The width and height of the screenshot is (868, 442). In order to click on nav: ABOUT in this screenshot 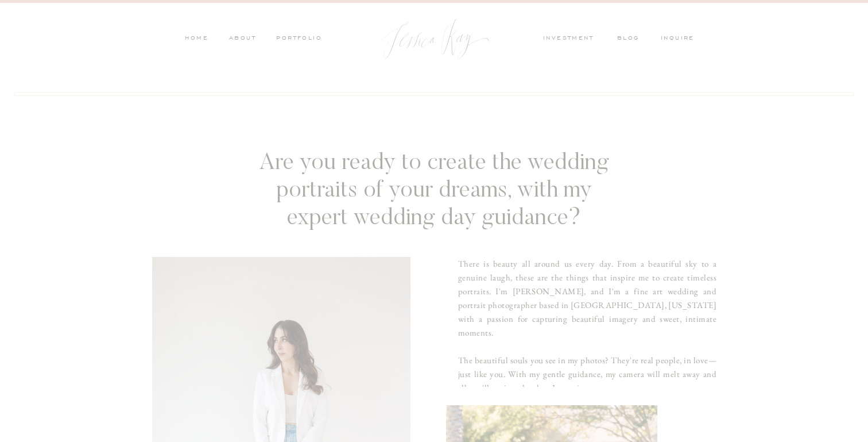, I will do `click(241, 39)`.